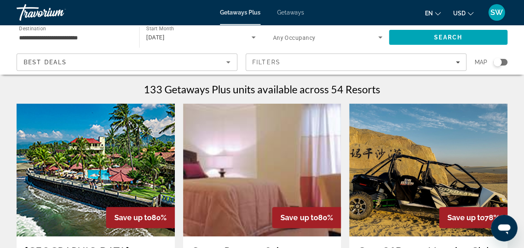  I want to click on a: Getaways Plus, so click(240, 12).